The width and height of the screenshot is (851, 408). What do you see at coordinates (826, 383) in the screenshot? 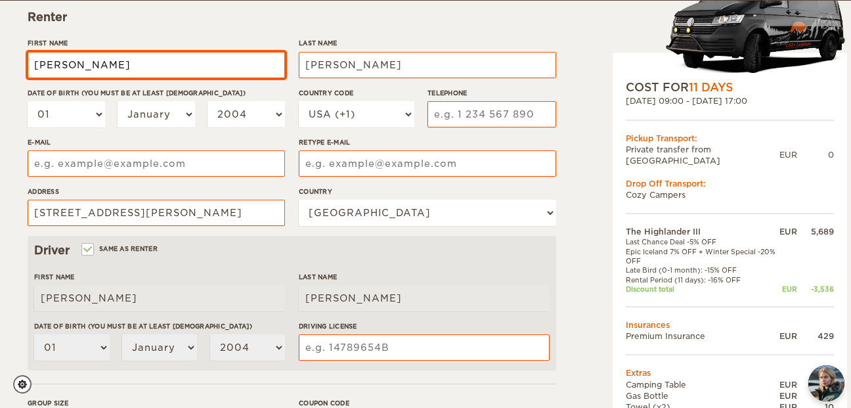
I see `button: chat-button` at bounding box center [826, 383].